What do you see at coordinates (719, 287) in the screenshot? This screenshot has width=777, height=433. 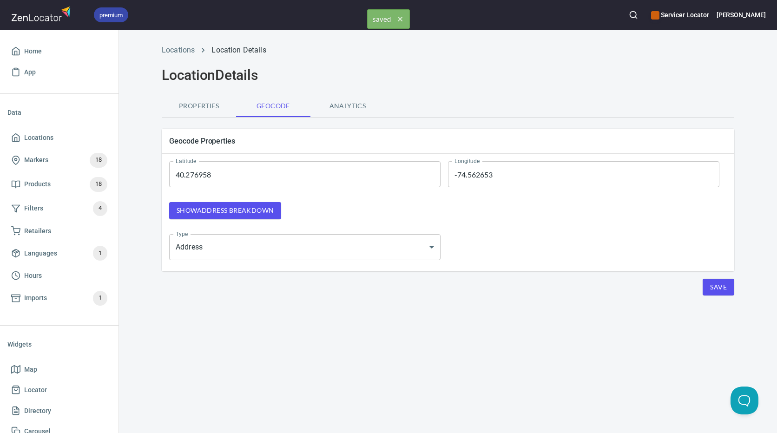 I see `button: Save` at bounding box center [719, 287].